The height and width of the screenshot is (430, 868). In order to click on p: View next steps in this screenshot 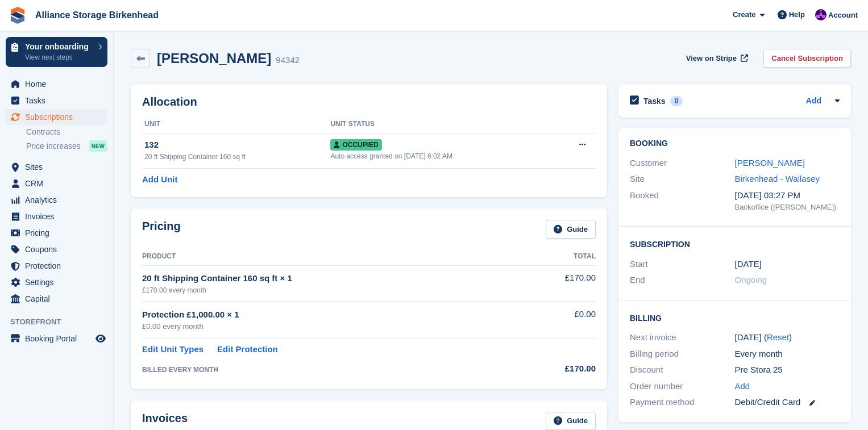, I will do `click(59, 57)`.